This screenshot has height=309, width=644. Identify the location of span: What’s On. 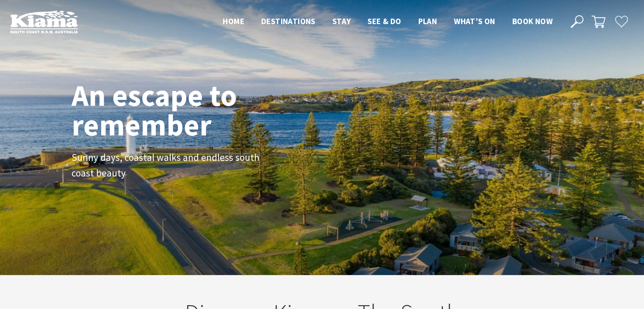
(475, 21).